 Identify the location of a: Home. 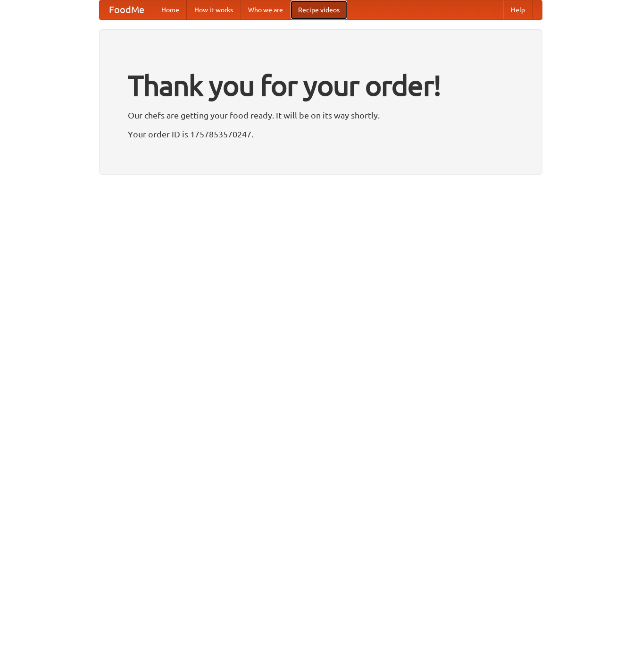
(170, 10).